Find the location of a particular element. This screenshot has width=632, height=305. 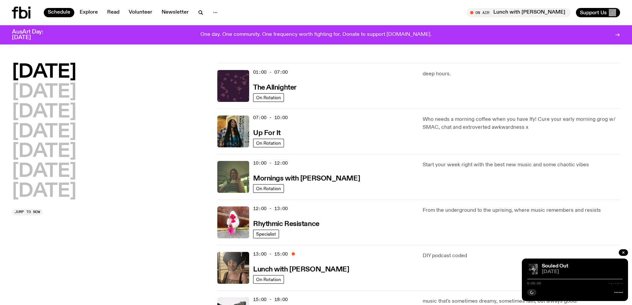

p: DIY podcast coded is located at coordinates (521, 256).